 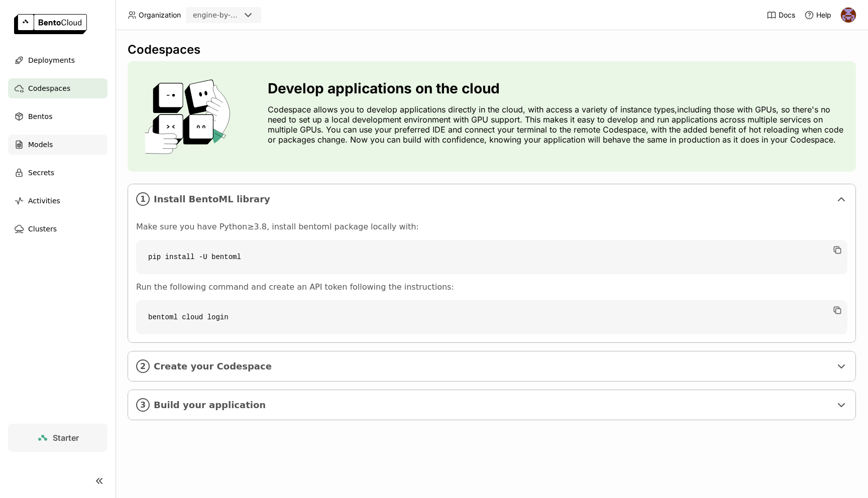 What do you see at coordinates (42, 229) in the screenshot?
I see `span: Clusters` at bounding box center [42, 229].